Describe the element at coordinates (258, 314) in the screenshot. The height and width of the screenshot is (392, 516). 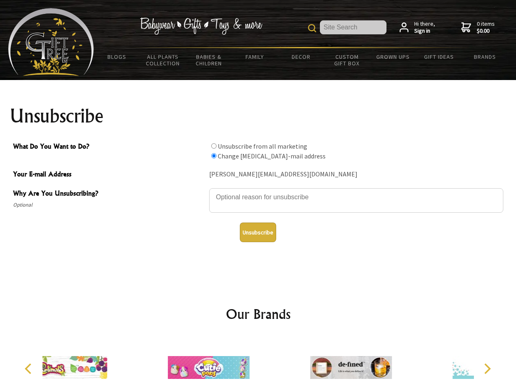
I see `h2: Our Brands` at that location.